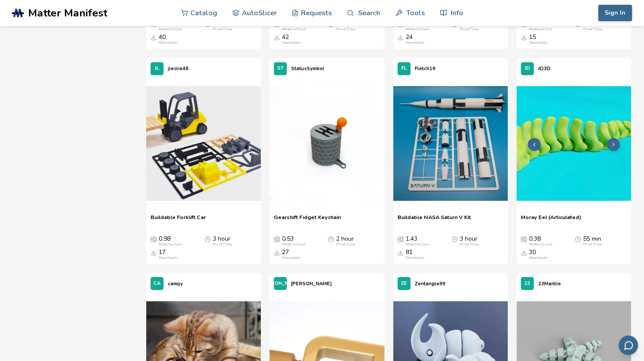  Describe the element at coordinates (294, 241) in the screenshot. I see `div: 0.53` at that location.